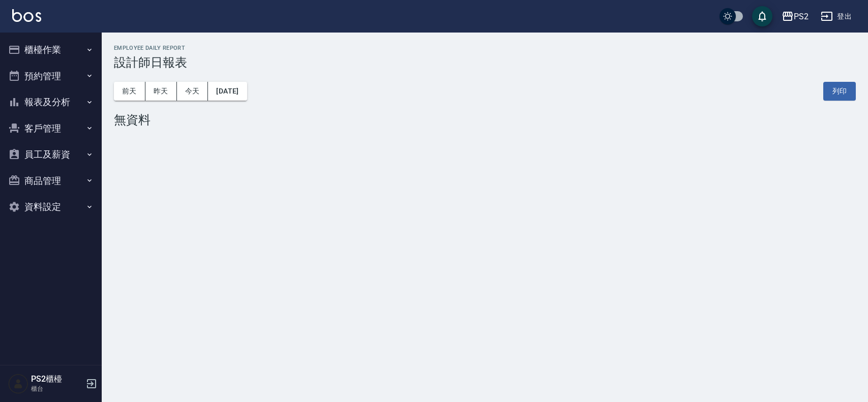 This screenshot has width=868, height=402. I want to click on button: 櫃檯作業, so click(51, 50).